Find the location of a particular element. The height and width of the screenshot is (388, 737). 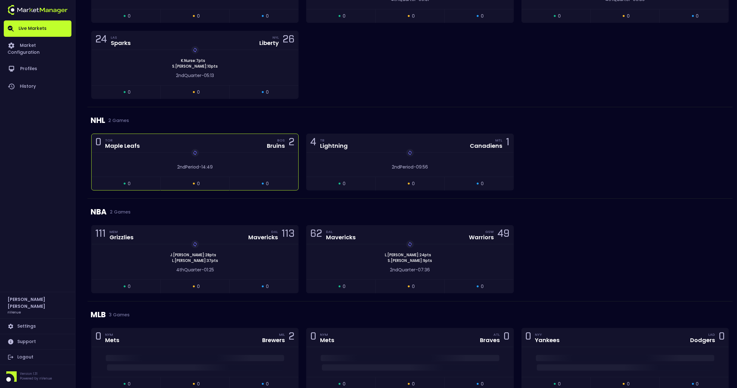

div: MLB is located at coordinates (410, 315).